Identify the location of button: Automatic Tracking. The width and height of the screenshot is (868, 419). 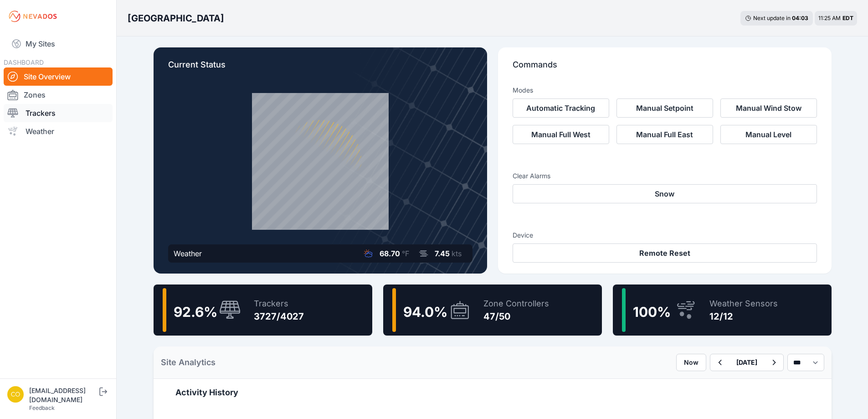
(561, 108).